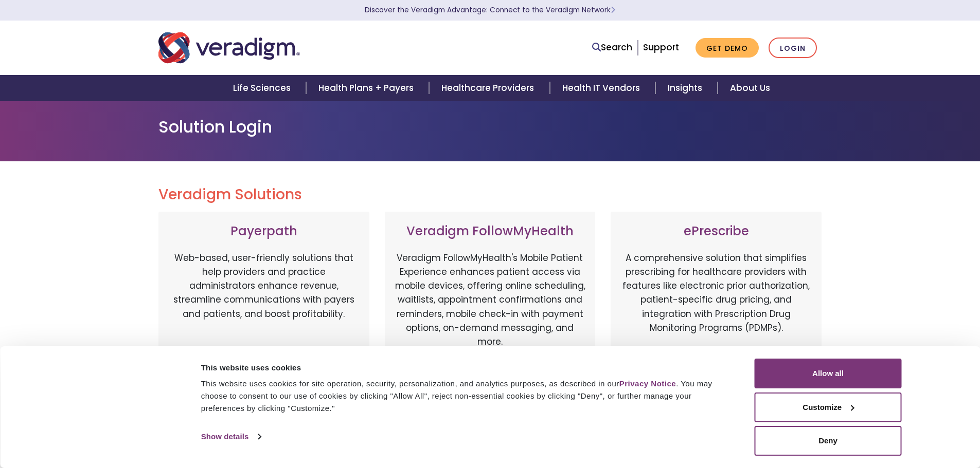 The width and height of the screenshot is (980, 468). I want to click on a: Health Plans + Payers, so click(367, 88).